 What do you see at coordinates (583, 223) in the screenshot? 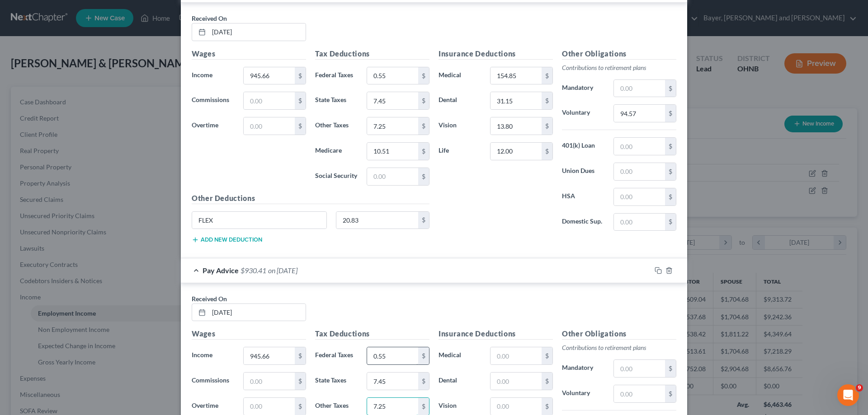
I see `label: Domestic Sup.` at bounding box center [583, 223].